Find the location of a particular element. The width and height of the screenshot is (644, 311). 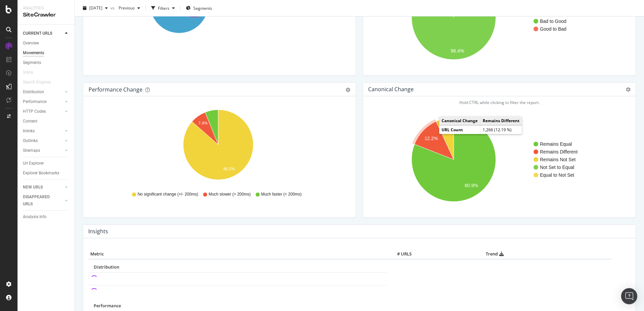

a: Distribution is located at coordinates (43, 92).